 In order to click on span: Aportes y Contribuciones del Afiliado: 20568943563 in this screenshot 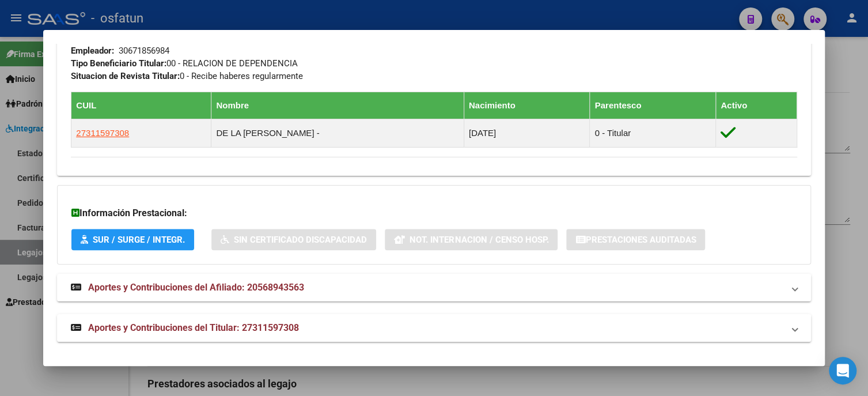, I will do `click(196, 287)`.